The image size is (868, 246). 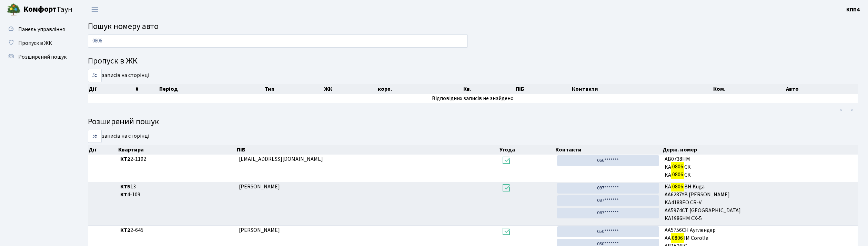 What do you see at coordinates (123, 26) in the screenshot?
I see `span: Пошук номеру авто` at bounding box center [123, 26].